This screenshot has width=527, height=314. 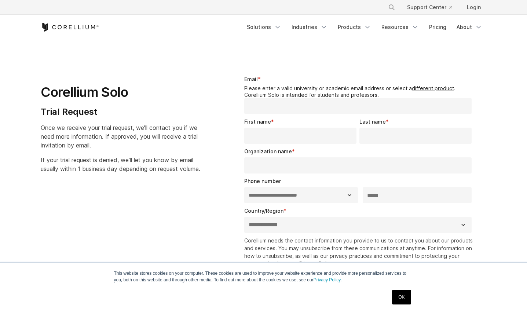 What do you see at coordinates (402, 297) in the screenshot?
I see `a: OK` at bounding box center [402, 297].